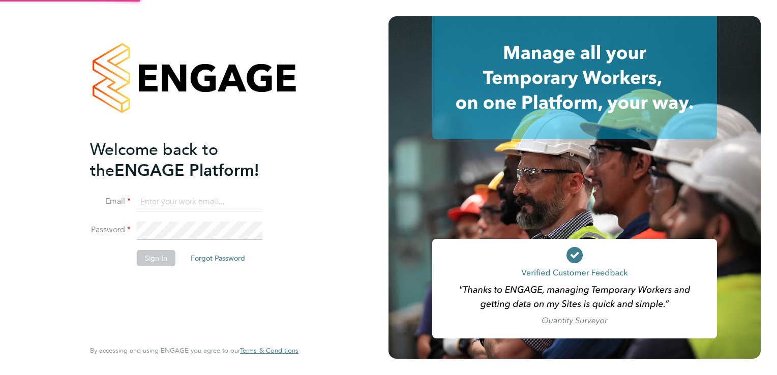  What do you see at coordinates (199, 202) in the screenshot?
I see `input: Enter your work email...` at bounding box center [199, 202].